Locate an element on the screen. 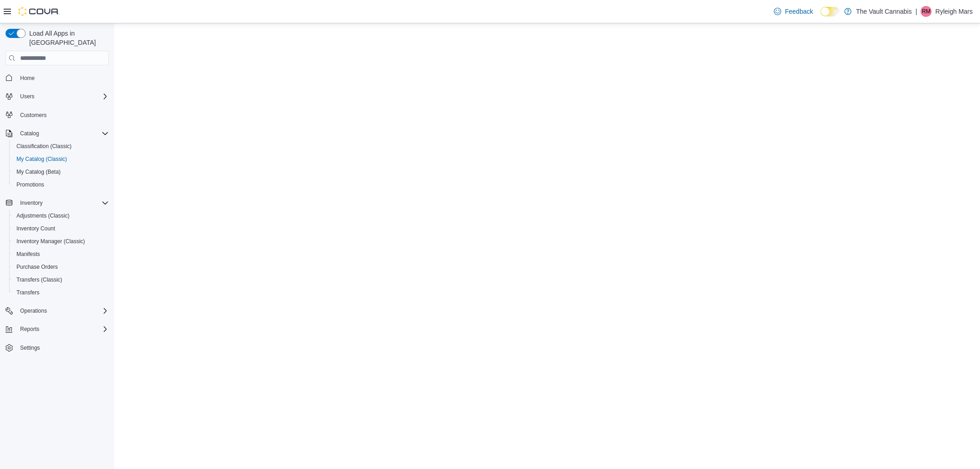  button: Settings is located at coordinates (57, 348).